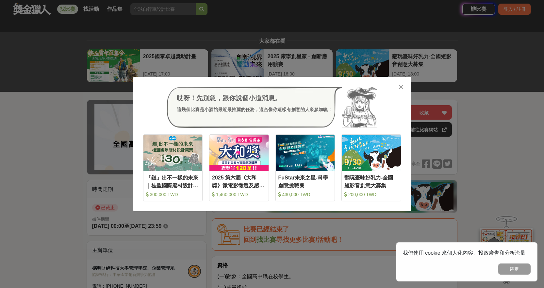  What do you see at coordinates (514, 269) in the screenshot?
I see `button: 確定` at bounding box center [514, 269].